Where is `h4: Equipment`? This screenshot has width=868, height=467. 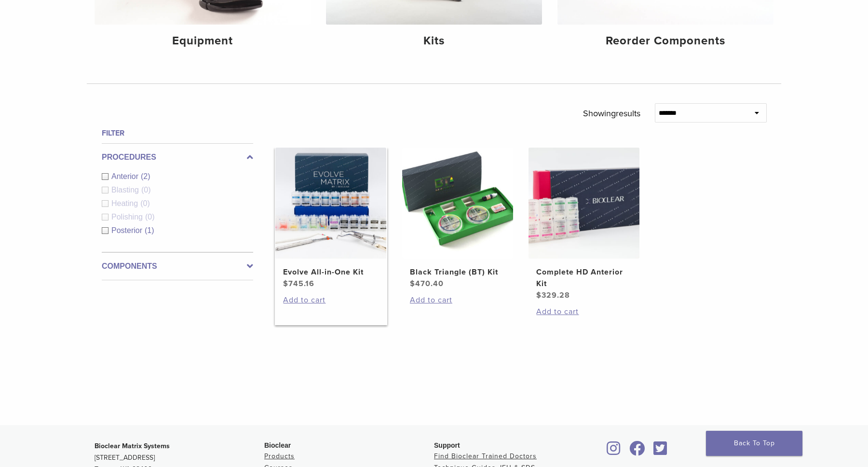 h4: Equipment is located at coordinates (203, 41).